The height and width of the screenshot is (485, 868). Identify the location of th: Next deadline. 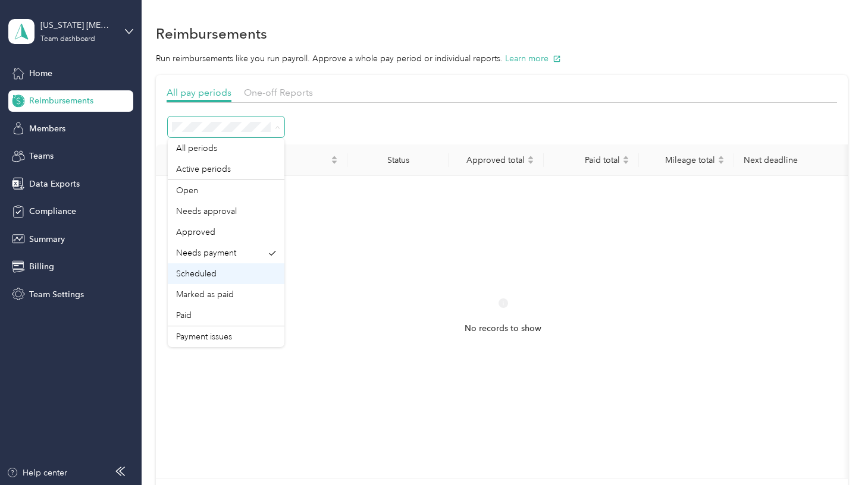
(793, 160).